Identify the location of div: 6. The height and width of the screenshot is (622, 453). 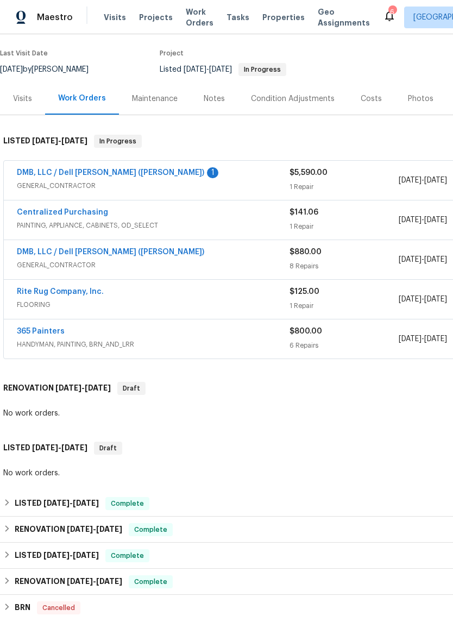
(392, 12).